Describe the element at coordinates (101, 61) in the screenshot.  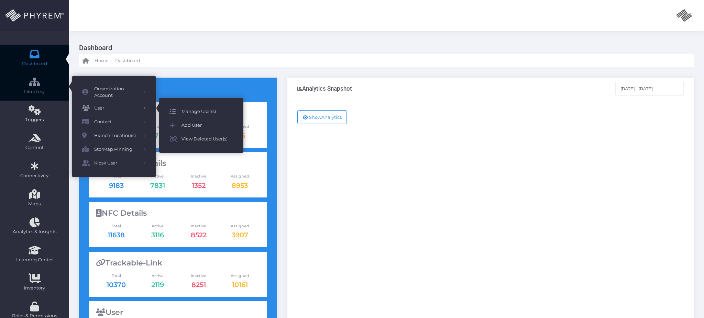
I see `span: Home` at that location.